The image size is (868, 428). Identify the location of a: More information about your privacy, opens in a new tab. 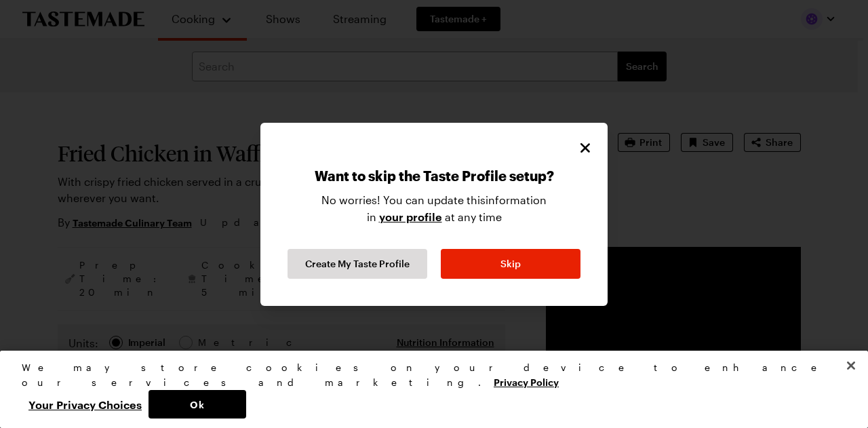
(526, 381).